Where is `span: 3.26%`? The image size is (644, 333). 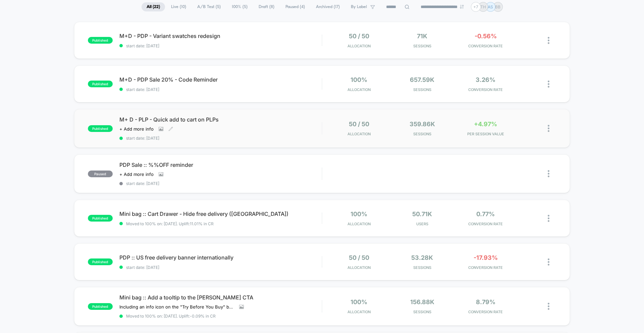
span: 3.26% is located at coordinates (485, 80).